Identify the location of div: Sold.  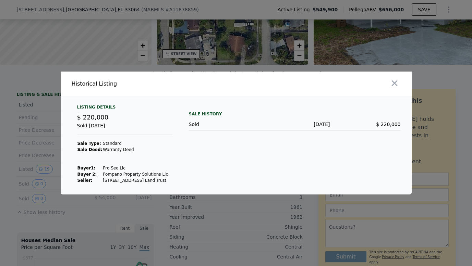
(224, 124).